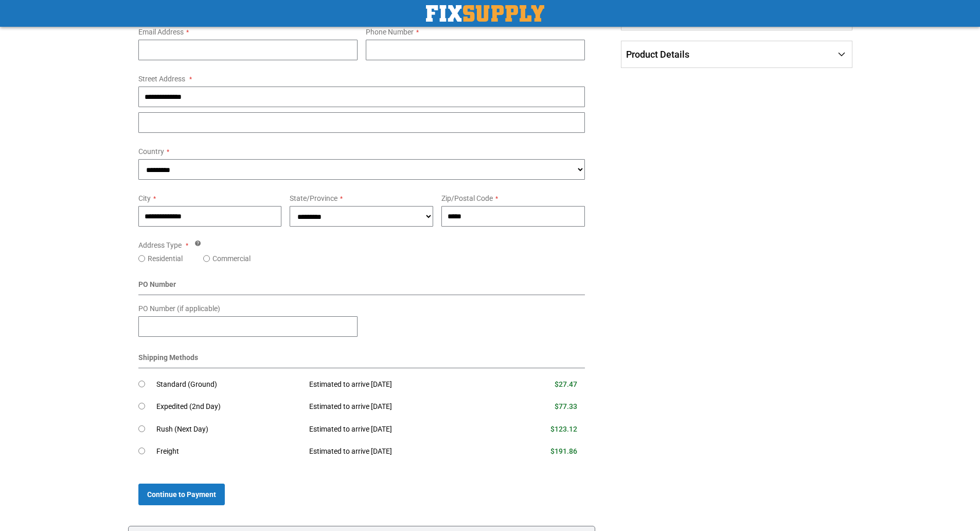 This screenshot has height=531, width=980. What do you see at coordinates (485, 14) in the screenshot?
I see `img: Fix Industrial Supply` at bounding box center [485, 14].